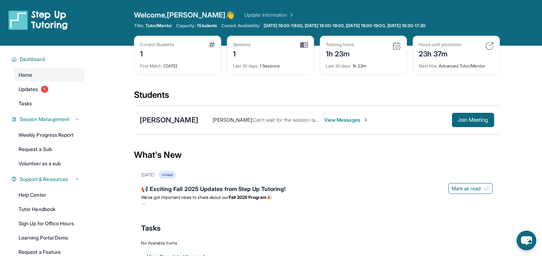  I want to click on button: Support & Resources, so click(48, 179).